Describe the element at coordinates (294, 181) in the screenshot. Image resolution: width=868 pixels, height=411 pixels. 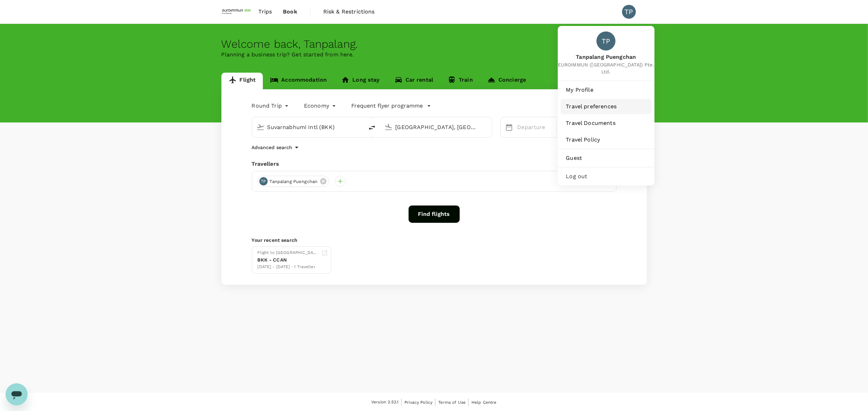
I see `div: TPTanpalang Puengchan` at that location.